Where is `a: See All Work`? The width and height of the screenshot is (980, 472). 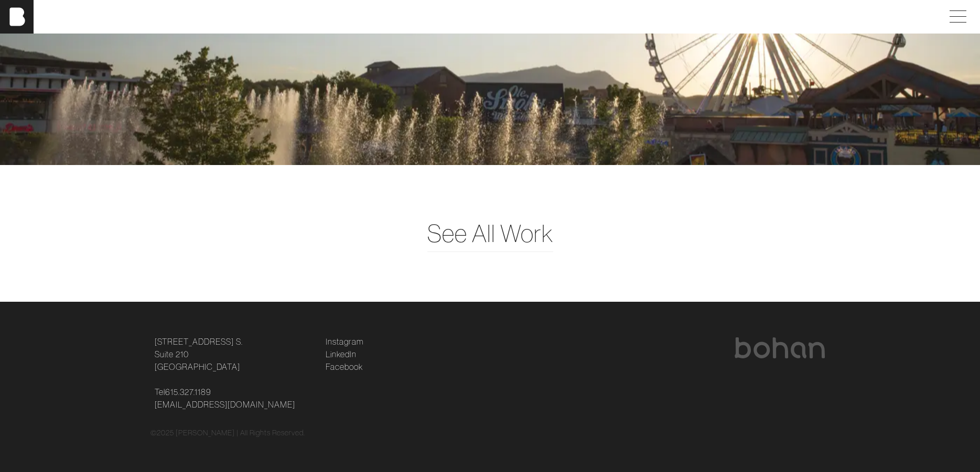 a: See All Work is located at coordinates (490, 233).